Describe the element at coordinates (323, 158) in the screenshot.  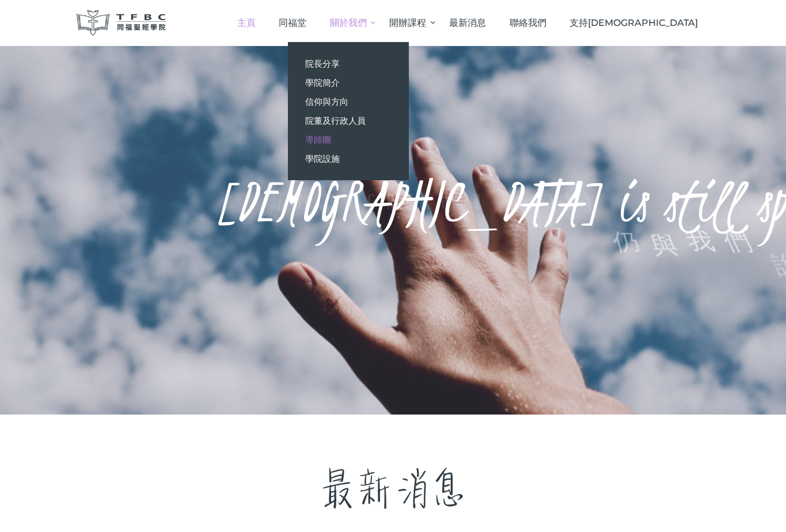
I see `span: 學院設施` at that location.